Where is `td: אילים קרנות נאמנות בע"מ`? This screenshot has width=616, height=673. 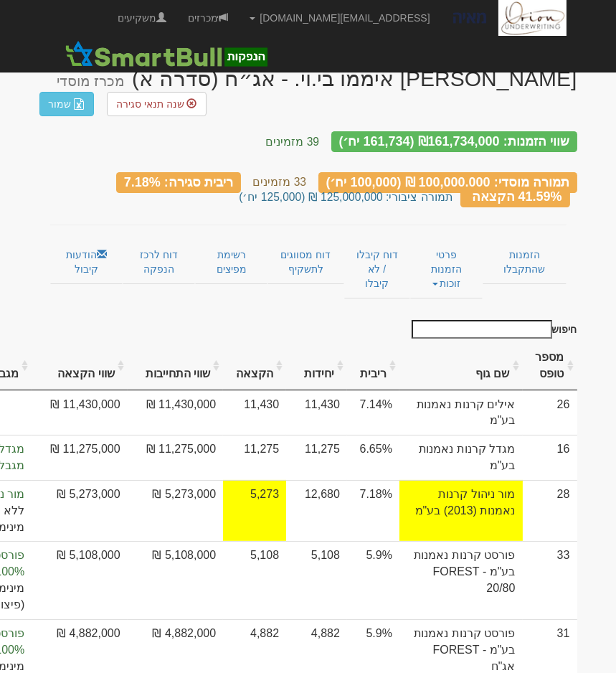 td: אילים קרנות נאמנות בע"מ is located at coordinates (461, 412).